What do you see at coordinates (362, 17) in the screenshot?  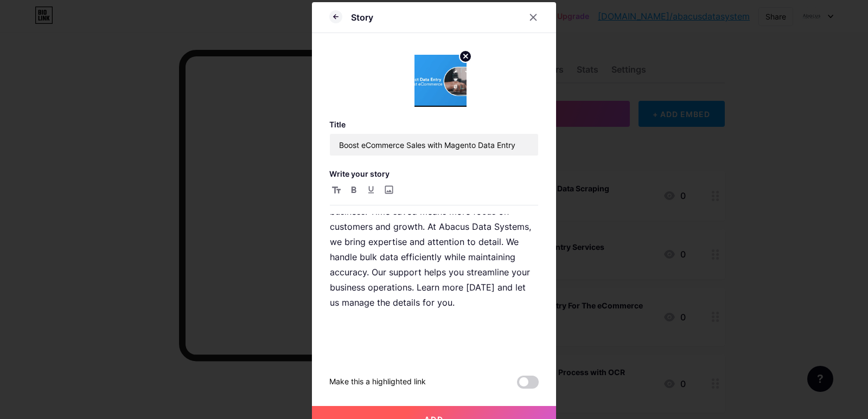 I see `div: Story` at bounding box center [362, 17].